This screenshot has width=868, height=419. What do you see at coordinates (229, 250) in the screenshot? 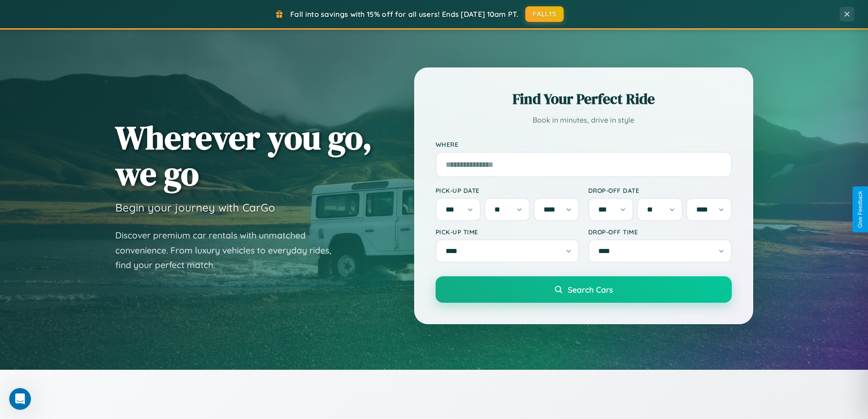
I see `p: Discover premium car rentals with unmatched convenience. From luxury vehicles to everyday rides, ...` at bounding box center [229, 250].